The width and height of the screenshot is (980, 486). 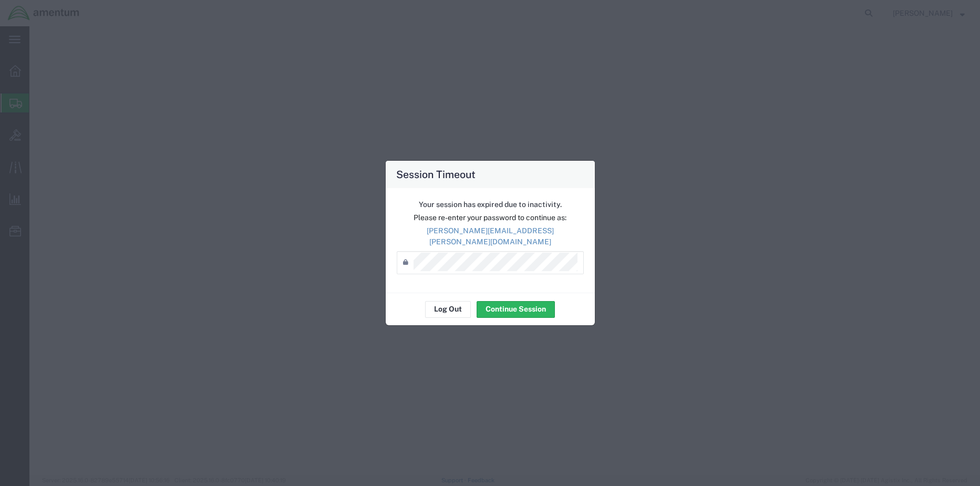 What do you see at coordinates (436, 174) in the screenshot?
I see `h4: Session Timeout` at bounding box center [436, 174].